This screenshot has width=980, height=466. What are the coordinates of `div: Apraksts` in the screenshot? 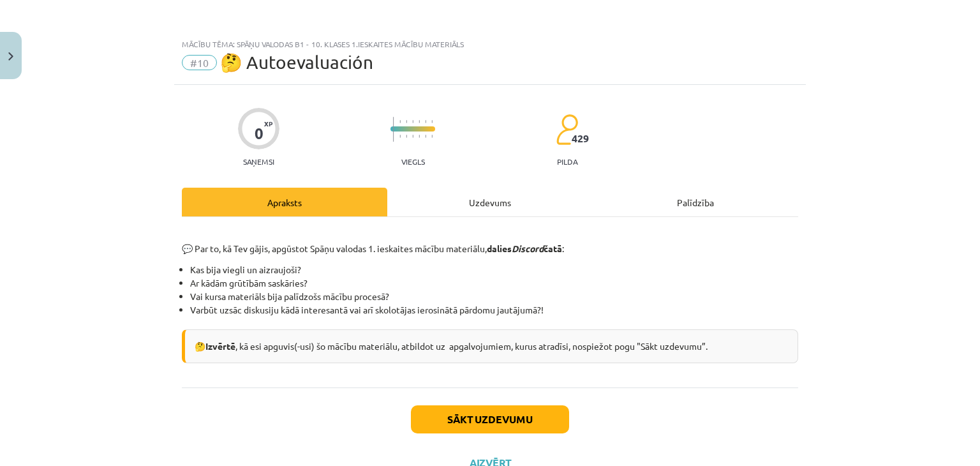 It's located at (284, 202).